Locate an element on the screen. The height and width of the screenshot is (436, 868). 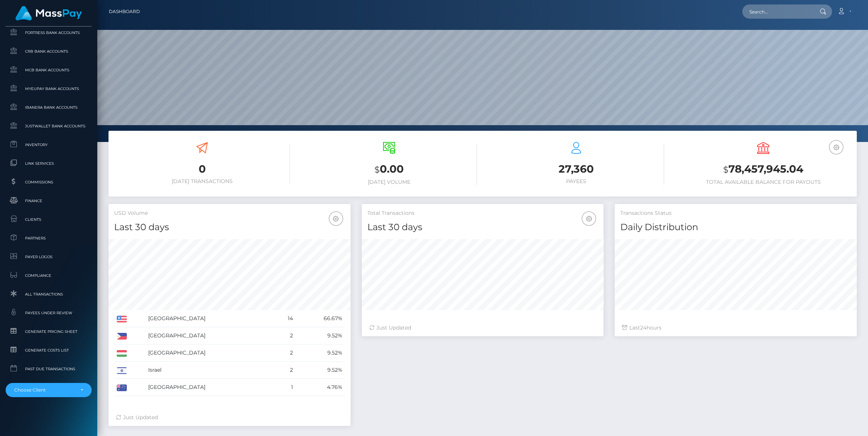
img: US.png is located at coordinates (122, 319).